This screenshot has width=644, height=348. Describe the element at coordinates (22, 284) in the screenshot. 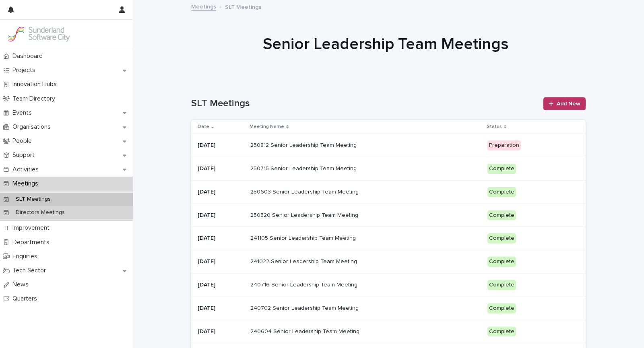

I see `p: News` at that location.